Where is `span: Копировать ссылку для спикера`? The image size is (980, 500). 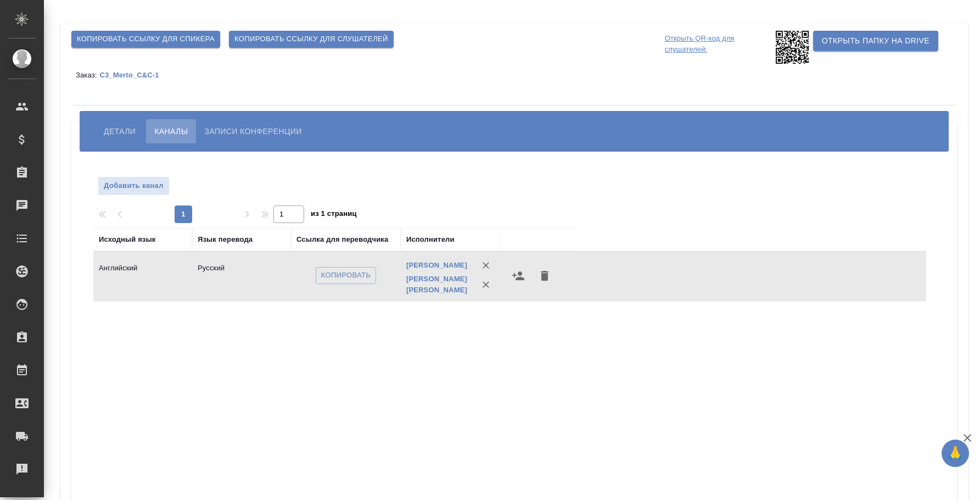
span: Копировать ссылку для спикера is located at coordinates (146, 39).